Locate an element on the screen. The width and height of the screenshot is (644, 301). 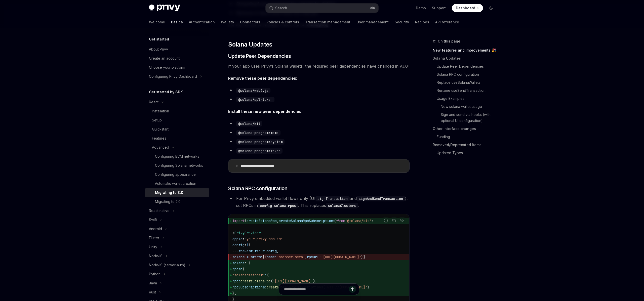
span: If your app uses Privy’s Solana wallets, the required peer dependencies have changed in v3.0: is located at coordinates (319, 66).